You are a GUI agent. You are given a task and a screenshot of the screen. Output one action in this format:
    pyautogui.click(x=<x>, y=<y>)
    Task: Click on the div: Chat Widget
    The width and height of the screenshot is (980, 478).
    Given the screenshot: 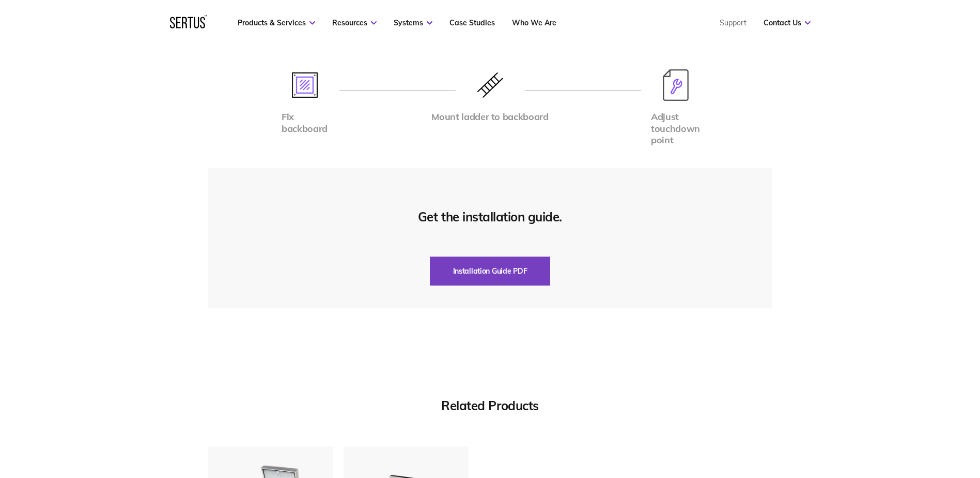 What is the action you would take?
    pyautogui.click(x=887, y=418)
    